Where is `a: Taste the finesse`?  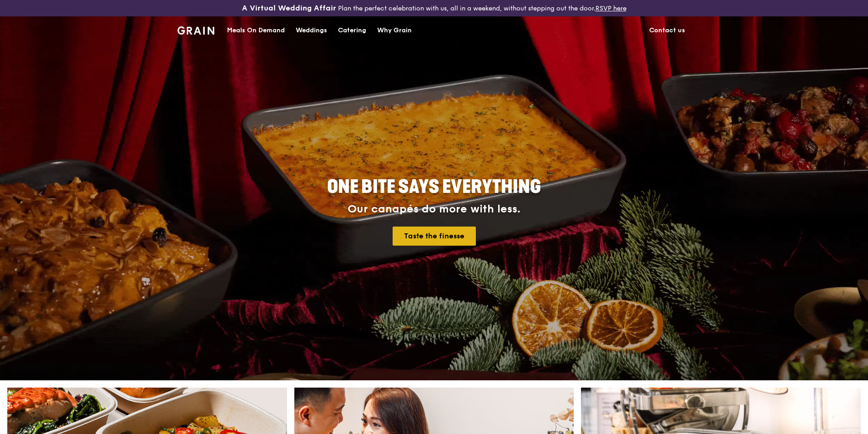 a: Taste the finesse is located at coordinates (434, 236).